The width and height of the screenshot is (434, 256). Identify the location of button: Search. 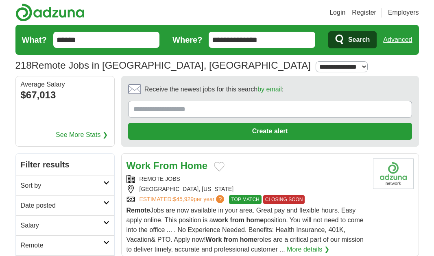
(352, 40).